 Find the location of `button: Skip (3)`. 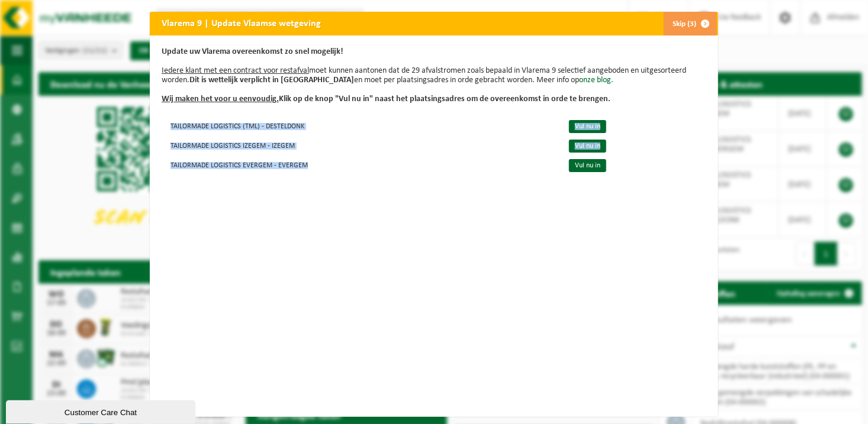

button: Skip (3) is located at coordinates (690, 23).